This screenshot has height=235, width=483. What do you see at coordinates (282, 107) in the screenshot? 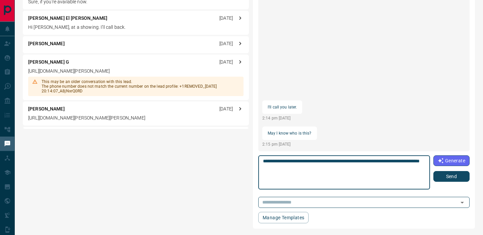
I see `p: I'll call you later.` at bounding box center [282, 107].